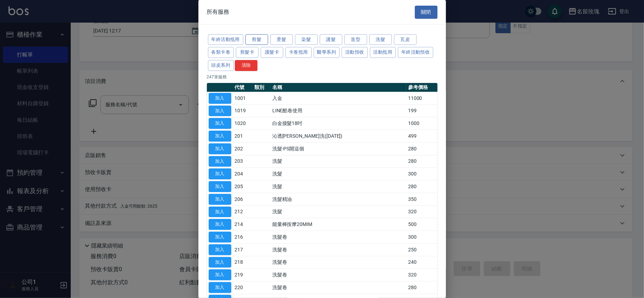 This screenshot has width=644, height=298. What do you see at coordinates (243, 111) in the screenshot?
I see `td: 1019` at bounding box center [243, 111].